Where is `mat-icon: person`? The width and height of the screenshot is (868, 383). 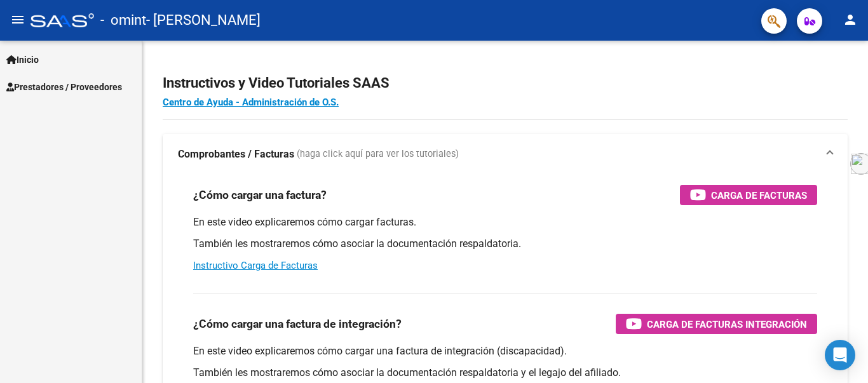
mat-icon: person is located at coordinates (850, 19).